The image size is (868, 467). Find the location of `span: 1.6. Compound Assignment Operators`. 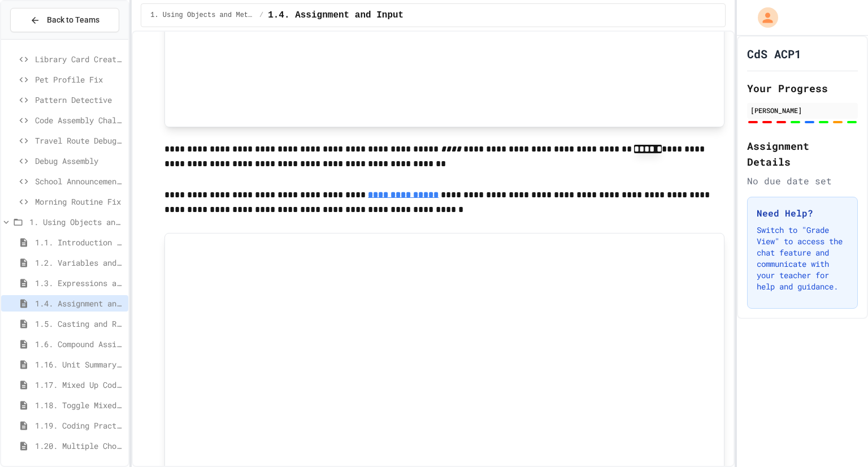

span: 1.6. Compound Assignment Operators is located at coordinates (79, 343).